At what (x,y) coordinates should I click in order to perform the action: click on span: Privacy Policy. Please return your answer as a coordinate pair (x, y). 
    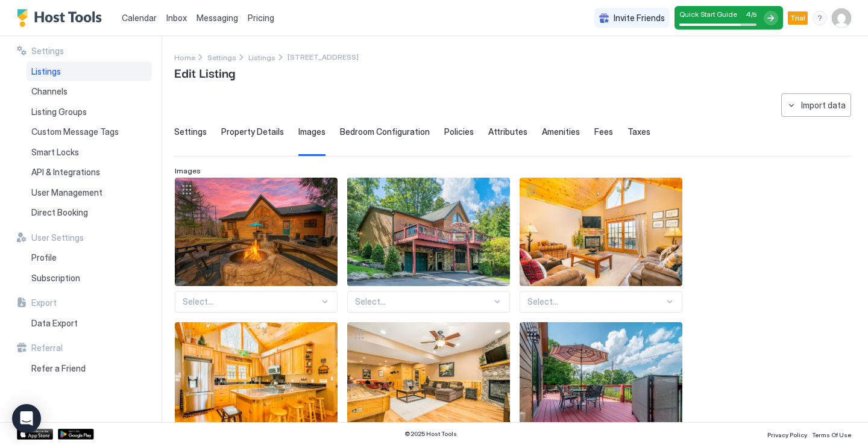
    Looking at the image, I should click on (787, 435).